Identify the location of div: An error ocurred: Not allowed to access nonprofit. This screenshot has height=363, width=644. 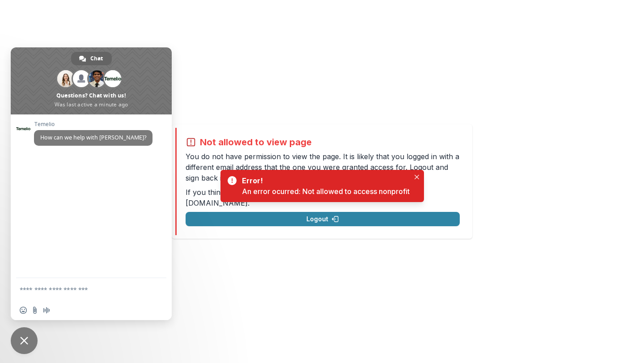
(325, 191).